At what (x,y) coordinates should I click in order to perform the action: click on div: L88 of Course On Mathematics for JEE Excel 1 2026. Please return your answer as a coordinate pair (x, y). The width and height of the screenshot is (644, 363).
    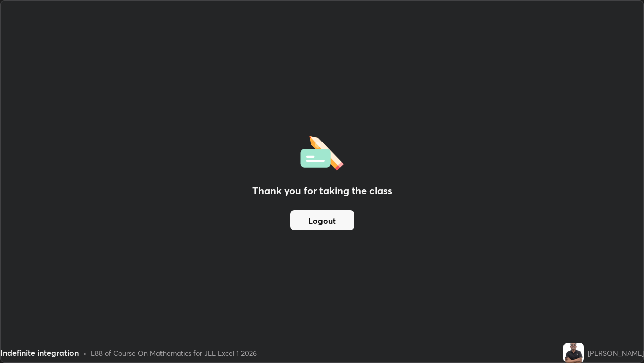
    Looking at the image, I should click on (173, 353).